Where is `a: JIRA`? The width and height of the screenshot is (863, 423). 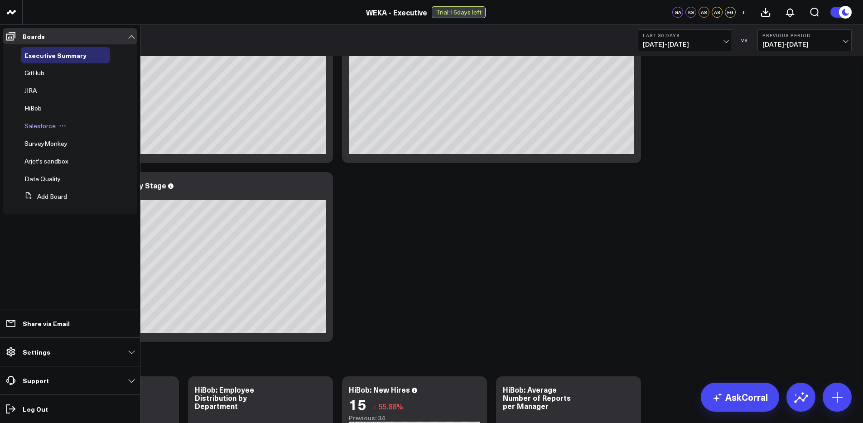 a: JIRA is located at coordinates (30, 91).